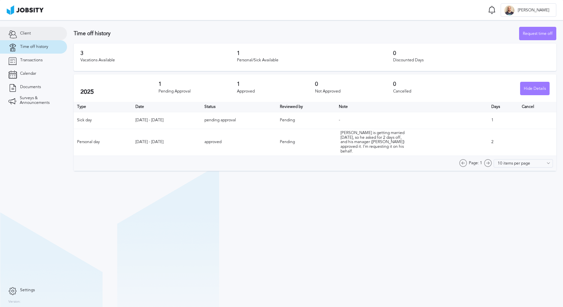 Image resolution: width=563 pixels, height=307 pixels. Describe the element at coordinates (296, 34) in the screenshot. I see `h3: Time off history` at that location.